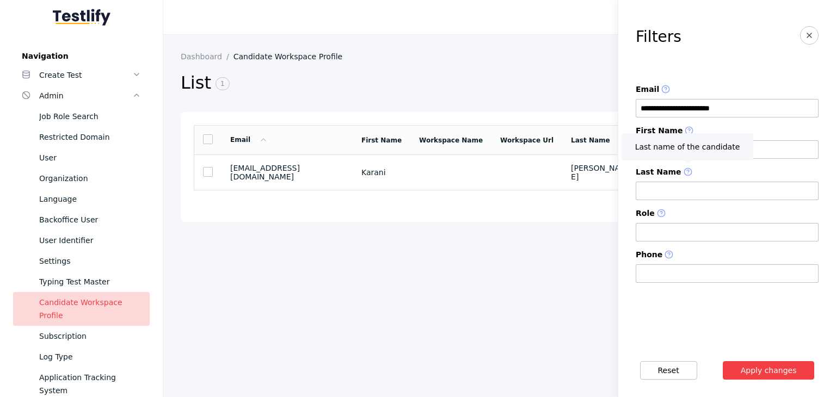 The width and height of the screenshot is (836, 397). Describe the element at coordinates (90, 116) in the screenshot. I see `div: Job Role Search` at that location.